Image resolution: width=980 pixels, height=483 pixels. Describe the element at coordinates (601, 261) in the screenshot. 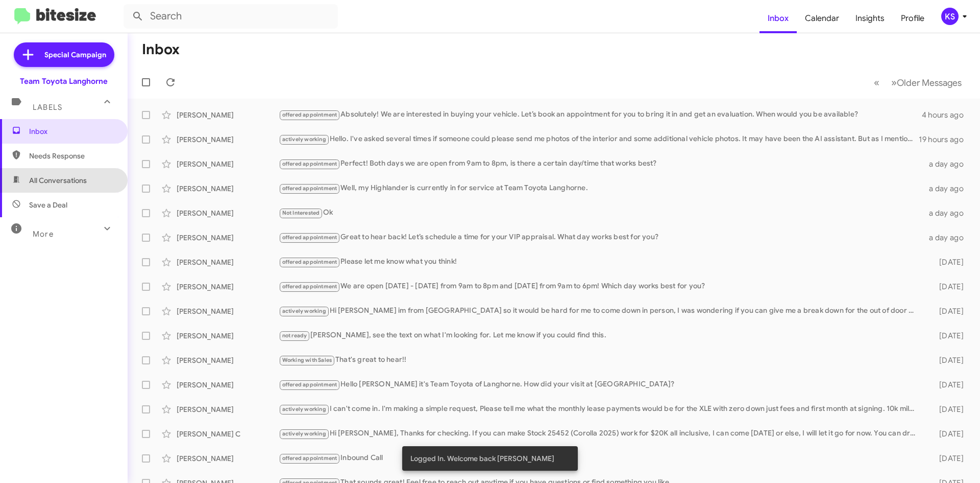

I see `div: Please let me know what you think!` at that location.